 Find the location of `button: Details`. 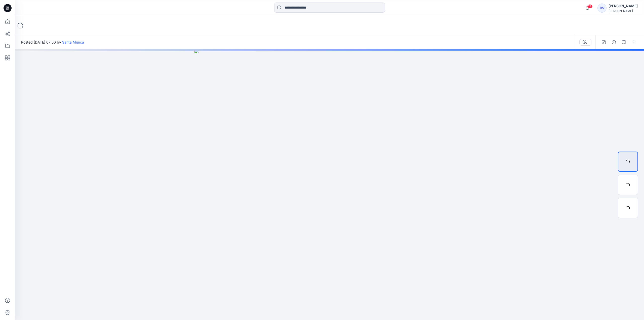

button: Details is located at coordinates (614, 42).